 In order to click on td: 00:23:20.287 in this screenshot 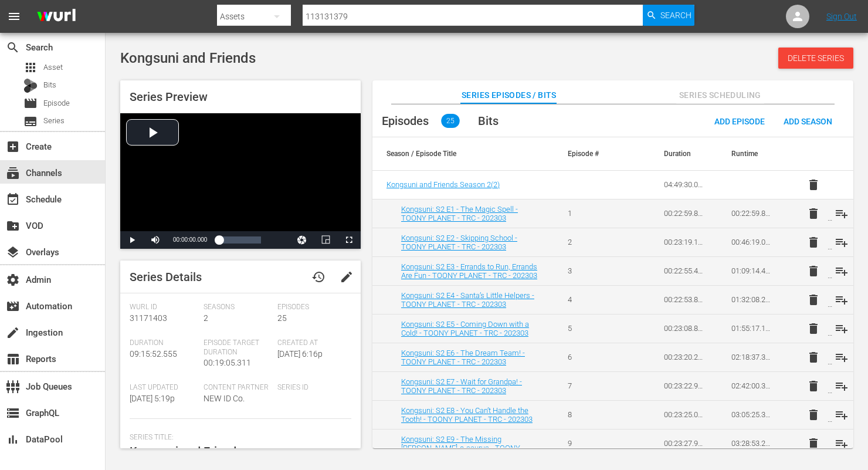, I will do `click(684, 357)`.